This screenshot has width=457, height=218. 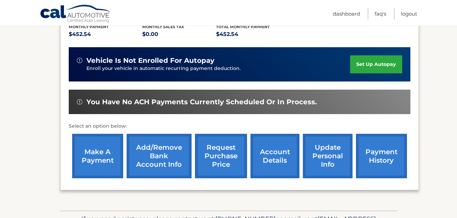 I want to click on p: Enroll your vehicle in automatic recurring payment deduction., so click(x=218, y=69).